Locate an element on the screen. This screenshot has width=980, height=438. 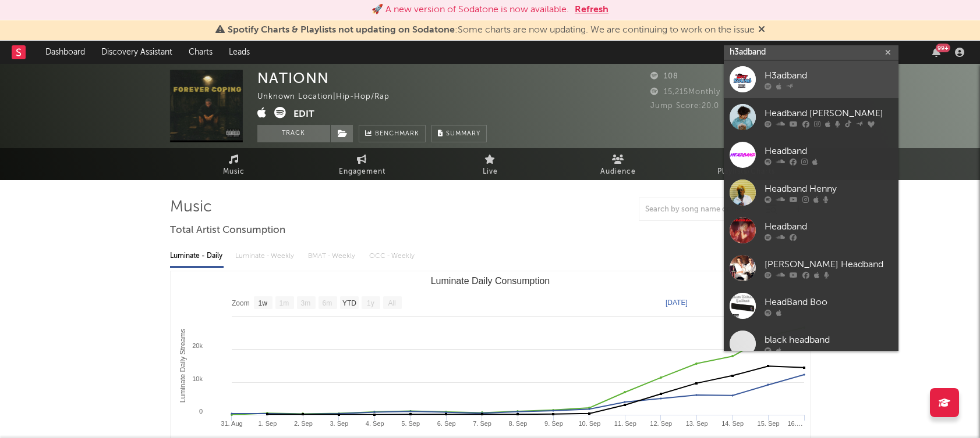
a: black headband is located at coordinates (811, 344).